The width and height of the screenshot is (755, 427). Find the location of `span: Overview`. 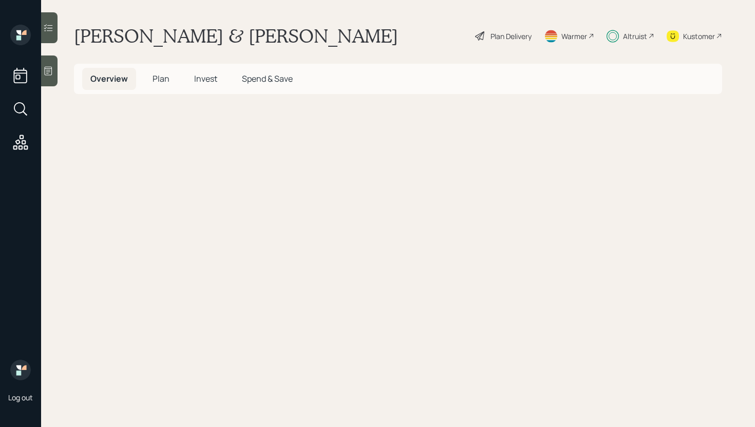

span: Overview is located at coordinates (109, 79).